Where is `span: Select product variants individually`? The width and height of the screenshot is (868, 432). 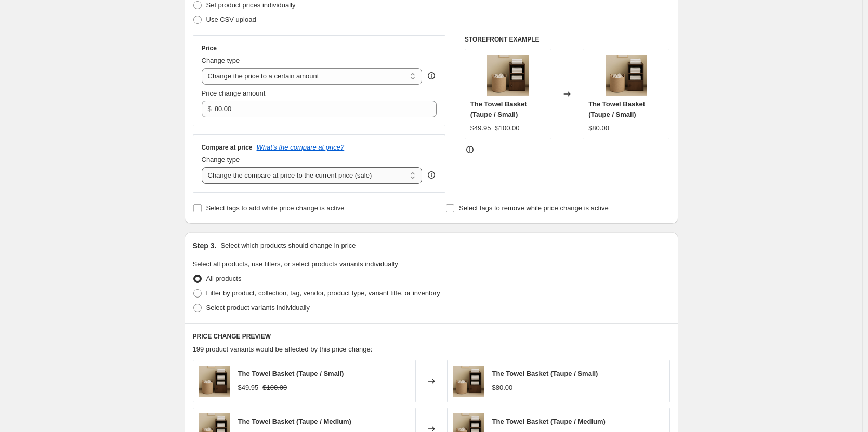 span: Select product variants individually is located at coordinates (258, 307).